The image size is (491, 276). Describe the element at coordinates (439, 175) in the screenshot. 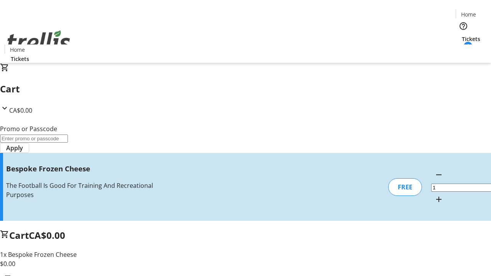

I see `button: Decrement by one` at that location.